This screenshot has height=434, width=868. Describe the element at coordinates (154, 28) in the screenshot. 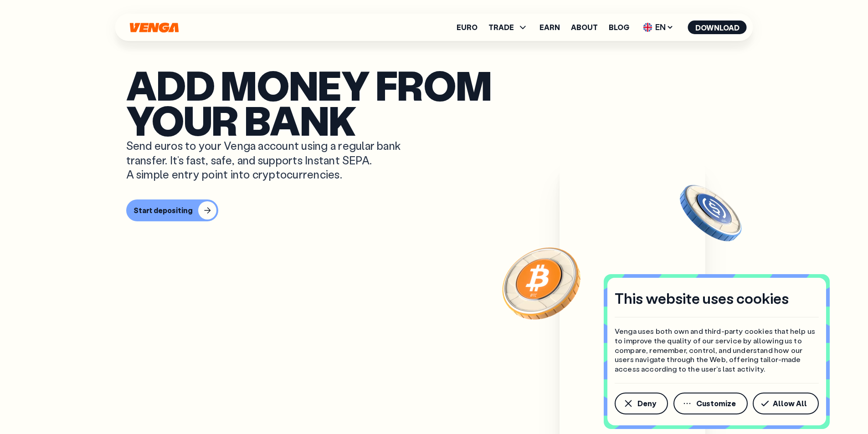

I see `svg: Home` at that location.